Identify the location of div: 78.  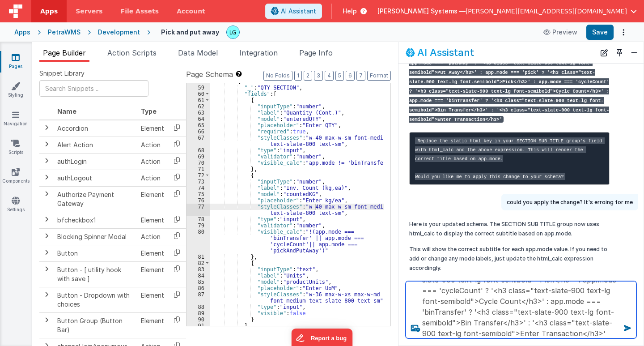
(198, 220).